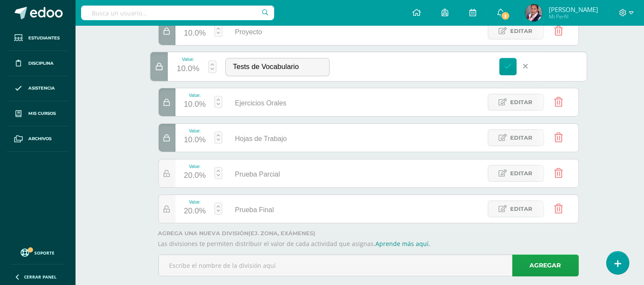  I want to click on span: Soporte, so click(45, 253).